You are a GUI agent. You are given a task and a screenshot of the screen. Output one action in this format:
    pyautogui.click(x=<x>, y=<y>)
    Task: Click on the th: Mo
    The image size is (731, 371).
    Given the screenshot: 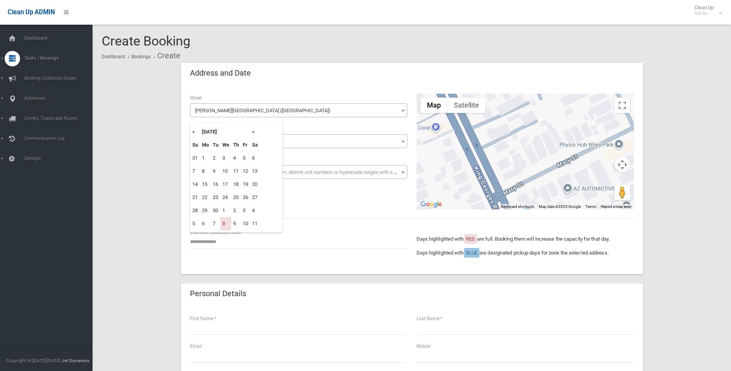 What is the action you would take?
    pyautogui.click(x=205, y=145)
    